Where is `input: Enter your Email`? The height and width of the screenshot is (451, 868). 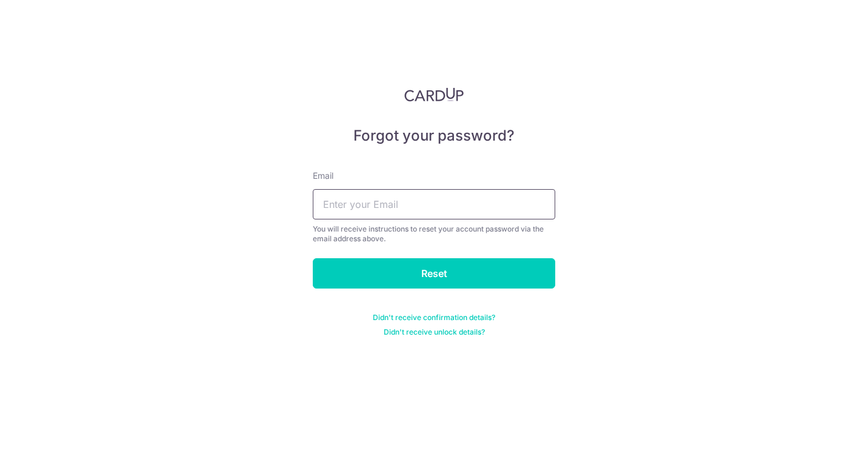
input: Enter your Email is located at coordinates (434, 204).